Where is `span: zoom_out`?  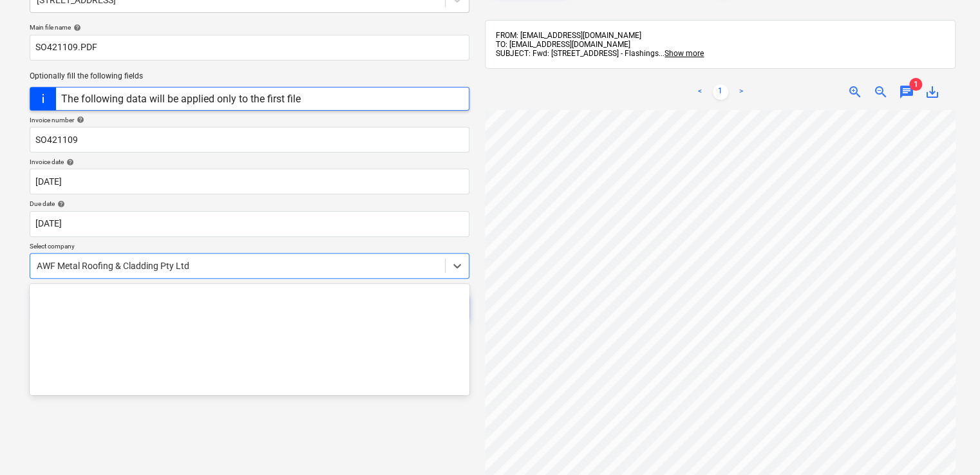 span: zoom_out is located at coordinates (881, 92).